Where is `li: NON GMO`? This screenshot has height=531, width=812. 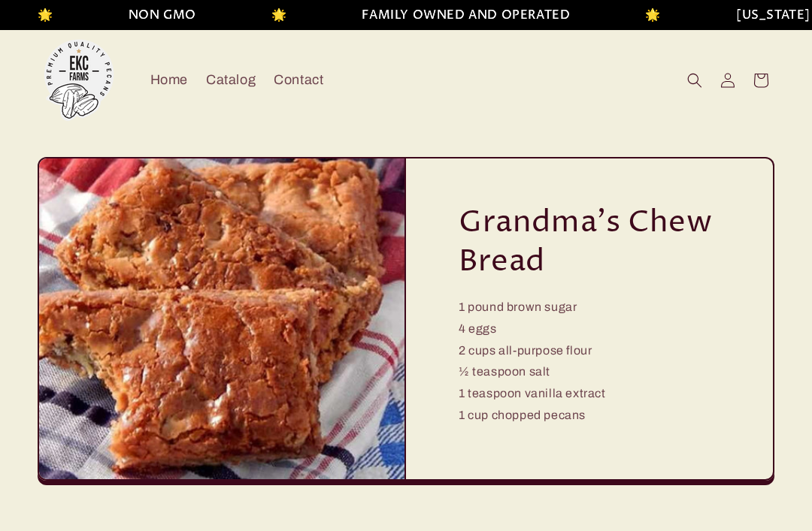
li: NON GMO is located at coordinates (157, 15).